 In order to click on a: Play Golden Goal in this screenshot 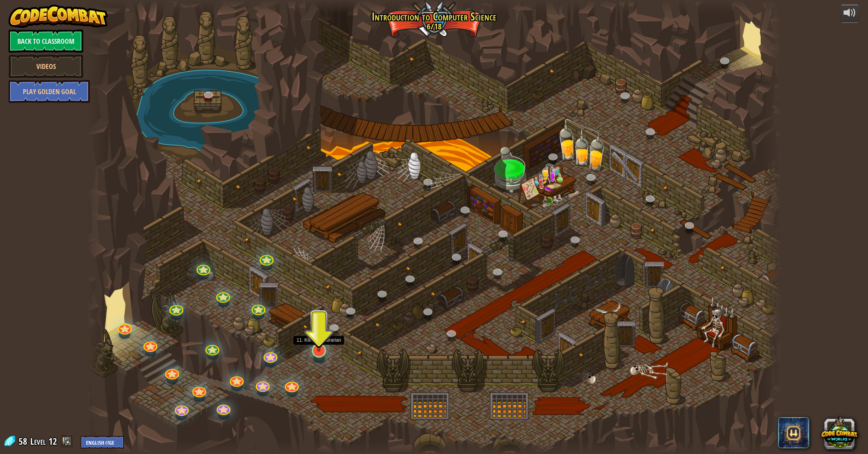, I will do `click(49, 92)`.